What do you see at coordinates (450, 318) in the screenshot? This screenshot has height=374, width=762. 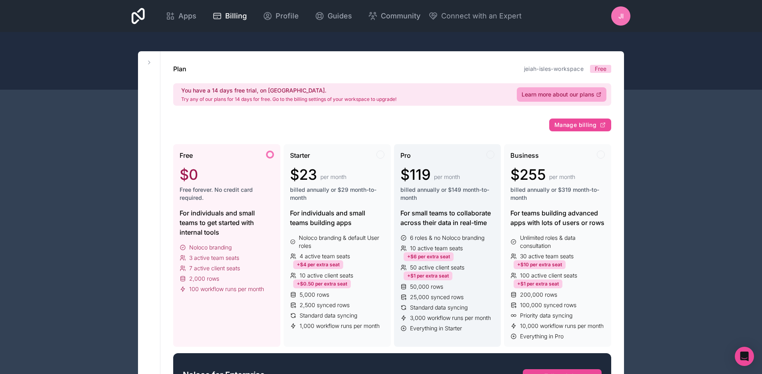 I see `span: 3,000 workflow runs per month` at bounding box center [450, 318].